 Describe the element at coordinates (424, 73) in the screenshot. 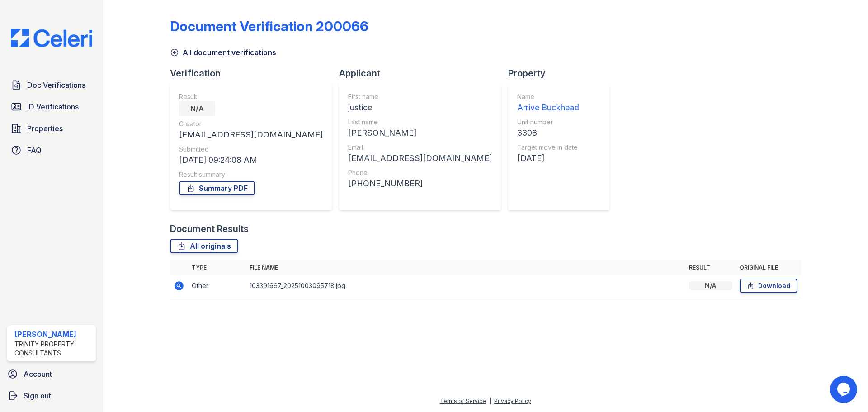

I see `div: Applicant` at that location.